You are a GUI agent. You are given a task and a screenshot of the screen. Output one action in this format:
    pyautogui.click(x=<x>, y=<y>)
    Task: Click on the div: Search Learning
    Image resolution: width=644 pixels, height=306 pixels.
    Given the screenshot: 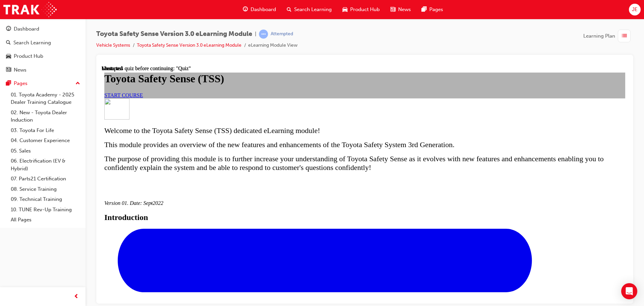 What is the action you would take?
    pyautogui.click(x=32, y=43)
    